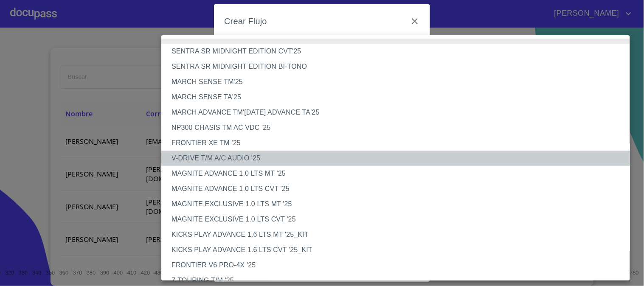  I want to click on li: MARCH SENSE TM'25, so click(399, 82).